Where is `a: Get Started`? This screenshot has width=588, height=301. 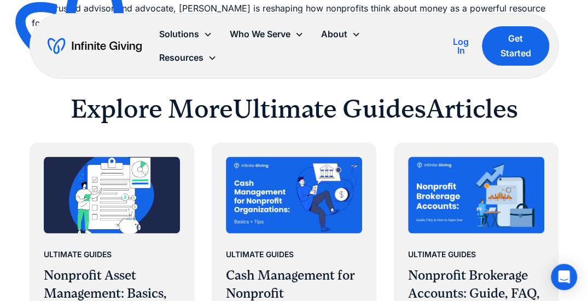
a: Get Started is located at coordinates (516, 46).